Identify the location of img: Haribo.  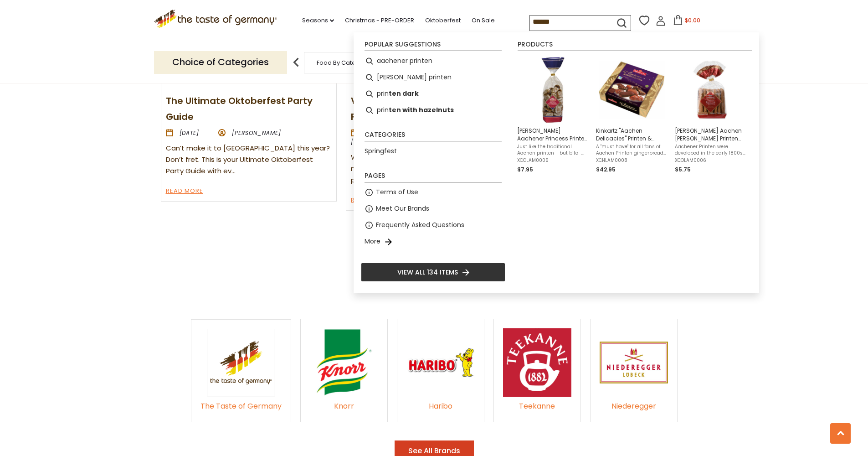
(441, 363).